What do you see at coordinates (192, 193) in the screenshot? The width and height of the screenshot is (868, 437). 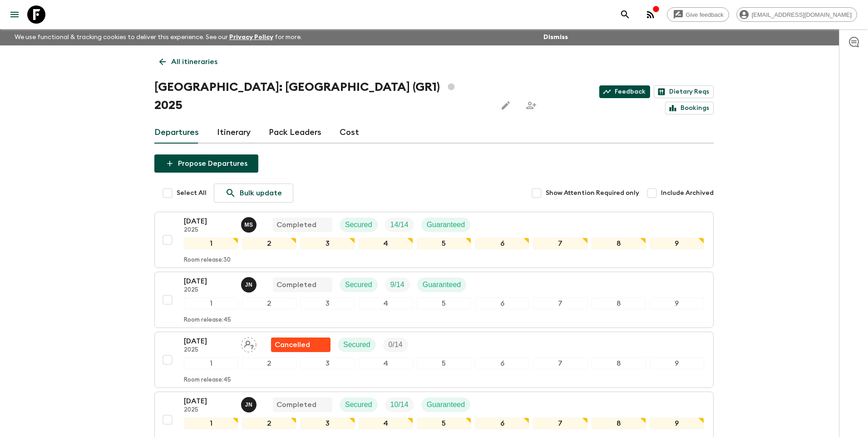 I see `span: Select All` at bounding box center [192, 193].